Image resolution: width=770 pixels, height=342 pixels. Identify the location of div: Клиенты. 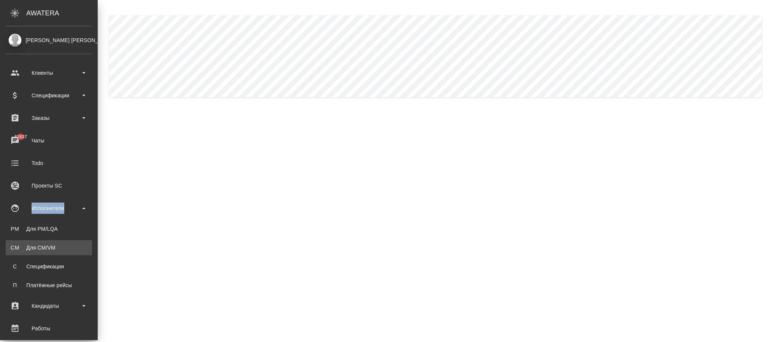
(49, 73).